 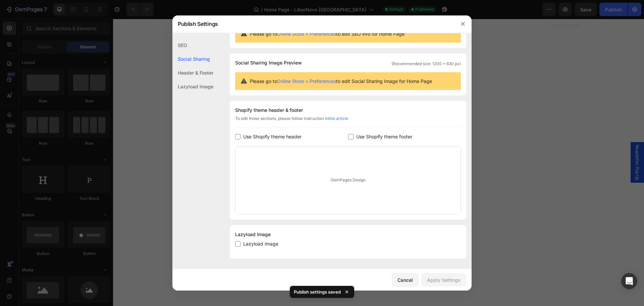 I want to click on a: this article, so click(x=338, y=118).